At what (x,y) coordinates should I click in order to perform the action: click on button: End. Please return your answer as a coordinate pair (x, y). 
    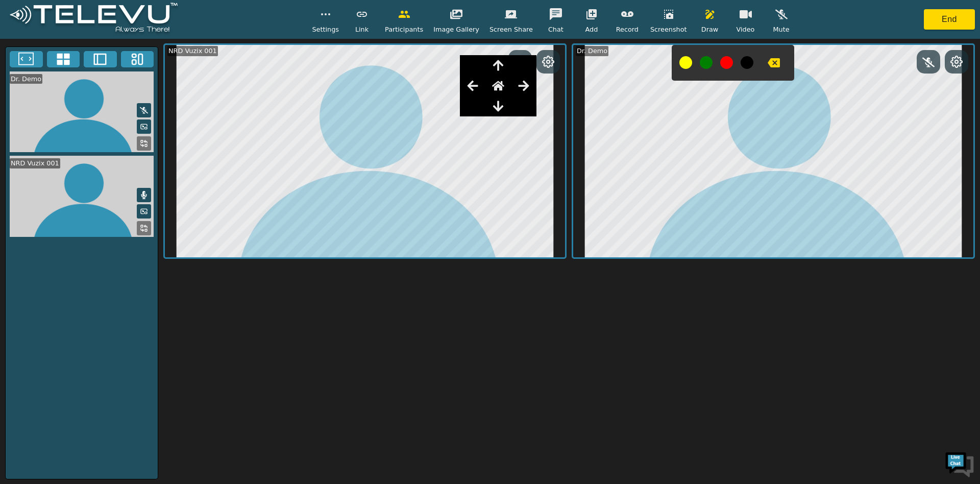
    Looking at the image, I should click on (949, 20).